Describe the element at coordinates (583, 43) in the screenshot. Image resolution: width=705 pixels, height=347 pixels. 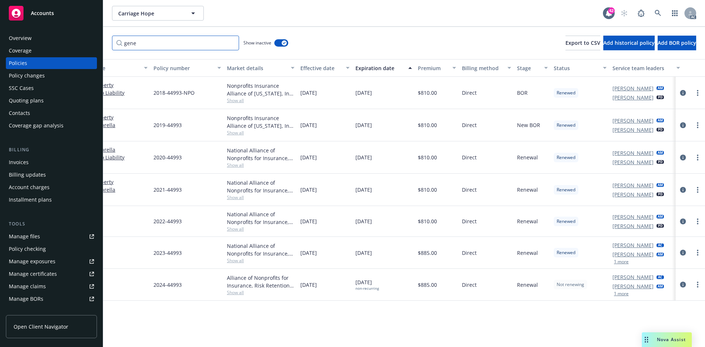
I see `span: Export to CSV` at that location.